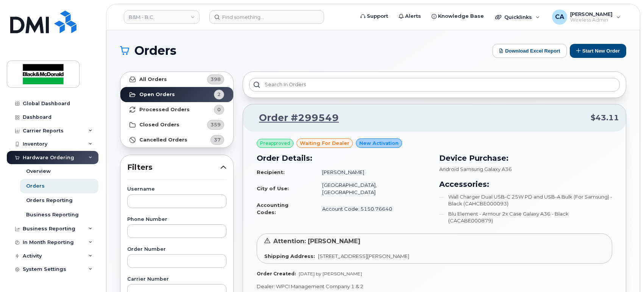  I want to click on span: 2, so click(219, 94).